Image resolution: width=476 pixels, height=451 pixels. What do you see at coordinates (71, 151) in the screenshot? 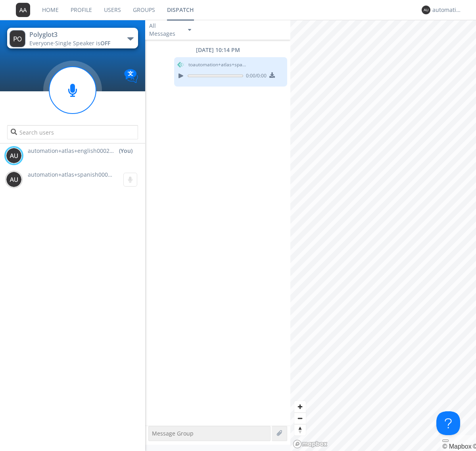
I see `span: automation+atlas+english0002+org2` at bounding box center [71, 151].